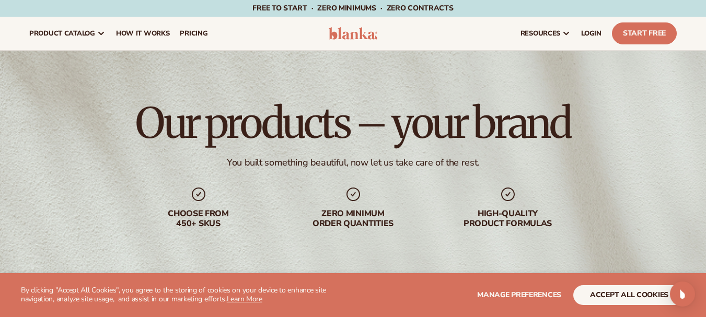 This screenshot has width=706, height=317. I want to click on span: LOGIN, so click(591, 33).